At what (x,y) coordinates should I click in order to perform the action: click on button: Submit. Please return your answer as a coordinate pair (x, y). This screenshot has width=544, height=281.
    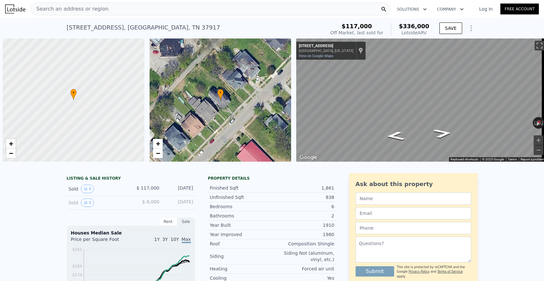
    Looking at the image, I should click on (375, 271).